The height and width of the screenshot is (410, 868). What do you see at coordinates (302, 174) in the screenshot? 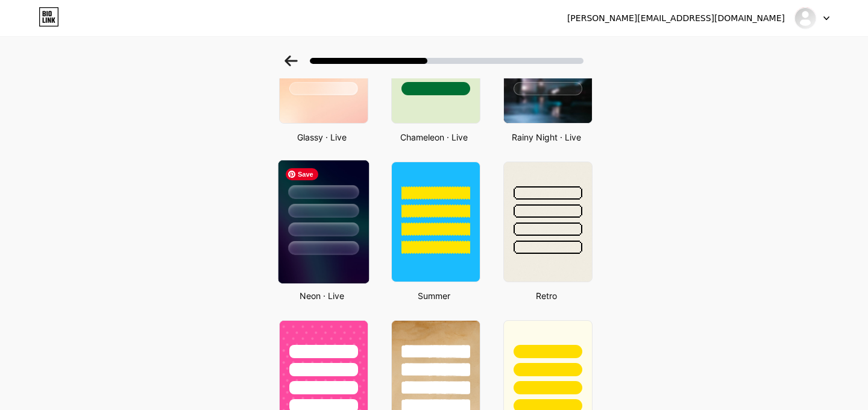
I see `span: Save` at bounding box center [302, 174].